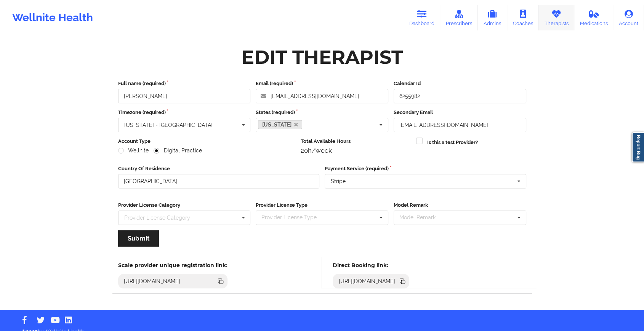 The image size is (644, 331). I want to click on label: States (required), so click(322, 112).